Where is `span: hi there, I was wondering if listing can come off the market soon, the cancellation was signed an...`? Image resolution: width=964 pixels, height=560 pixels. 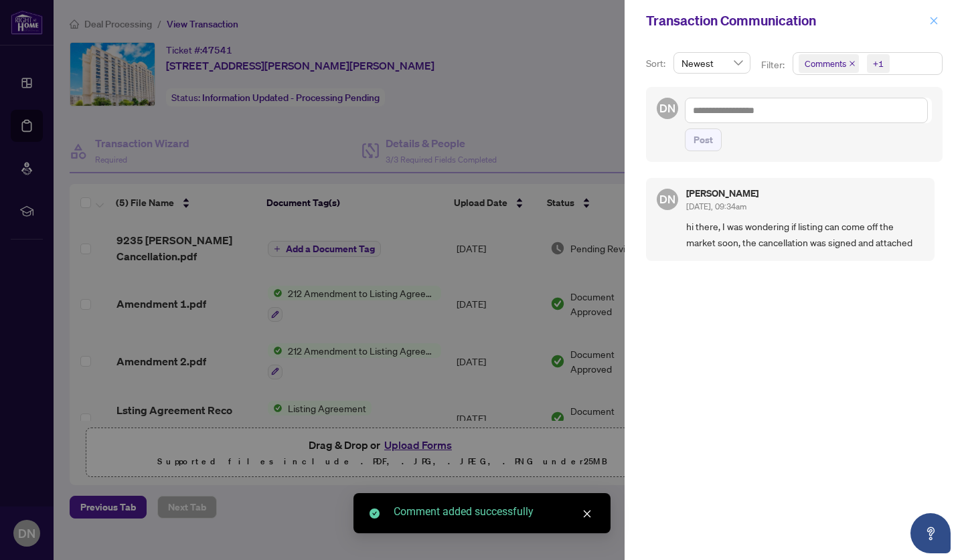 span: hi there, I was wondering if listing can come off the market soon, the cancellation was signed an... is located at coordinates (805, 234).